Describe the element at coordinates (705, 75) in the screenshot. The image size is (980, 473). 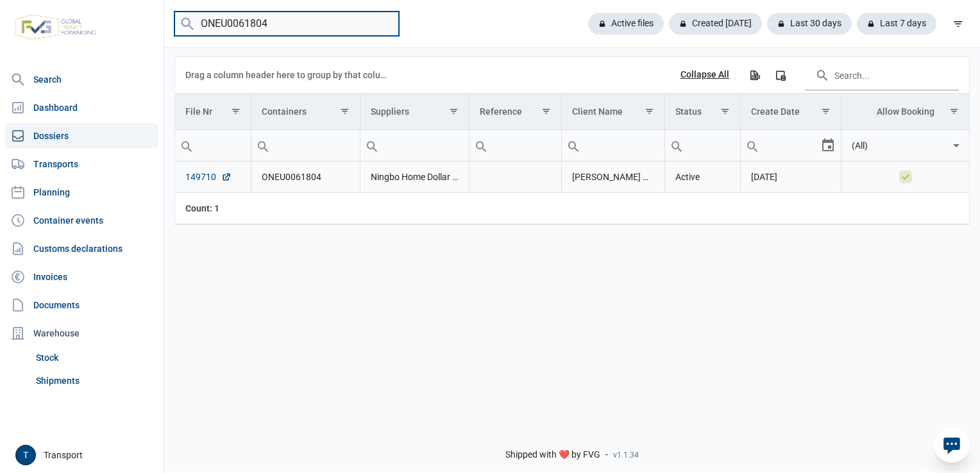
I see `div: Collapse All` at that location.